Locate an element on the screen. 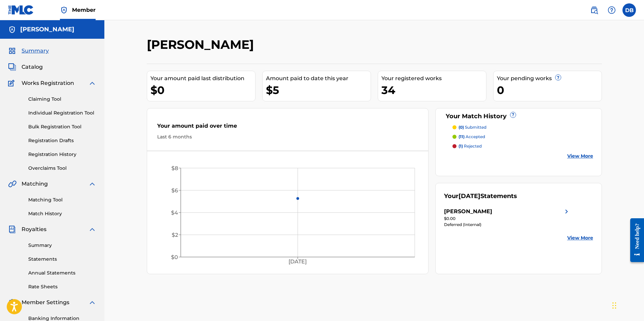  tspan: $4 is located at coordinates (174, 213).